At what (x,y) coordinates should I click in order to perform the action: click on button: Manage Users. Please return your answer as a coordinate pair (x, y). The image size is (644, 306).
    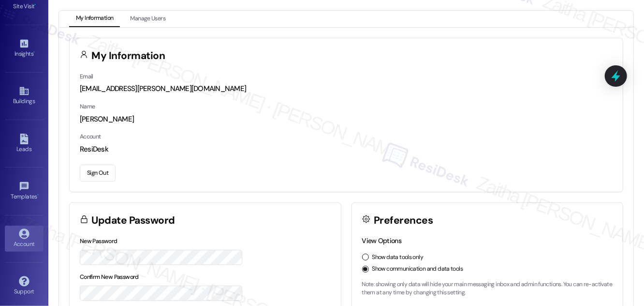
    Looking at the image, I should click on (148, 19).